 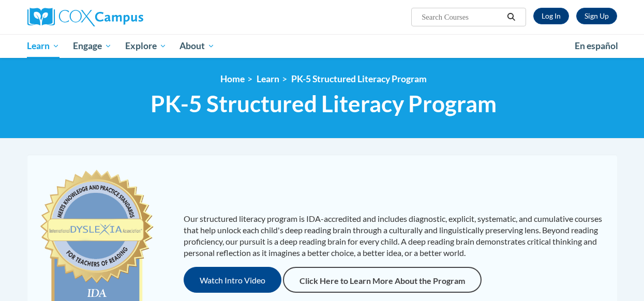 I want to click on span: Engage, so click(x=92, y=46).